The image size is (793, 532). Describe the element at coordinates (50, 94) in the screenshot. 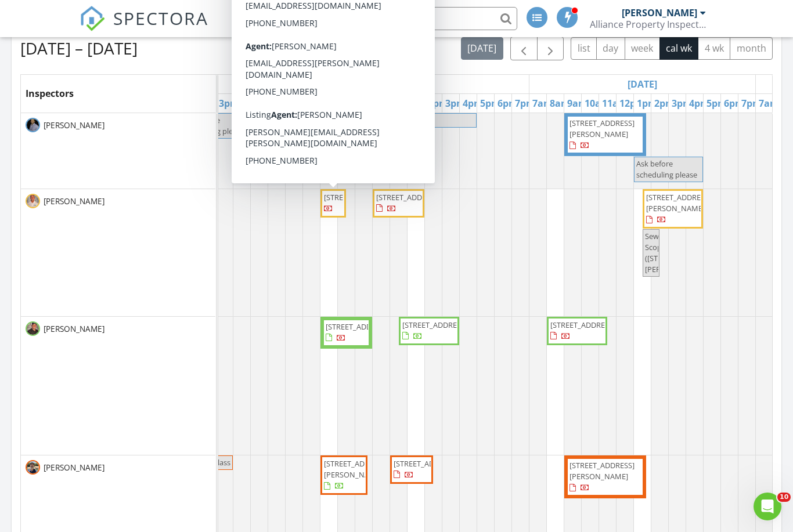

I see `span: Inspectors` at that location.